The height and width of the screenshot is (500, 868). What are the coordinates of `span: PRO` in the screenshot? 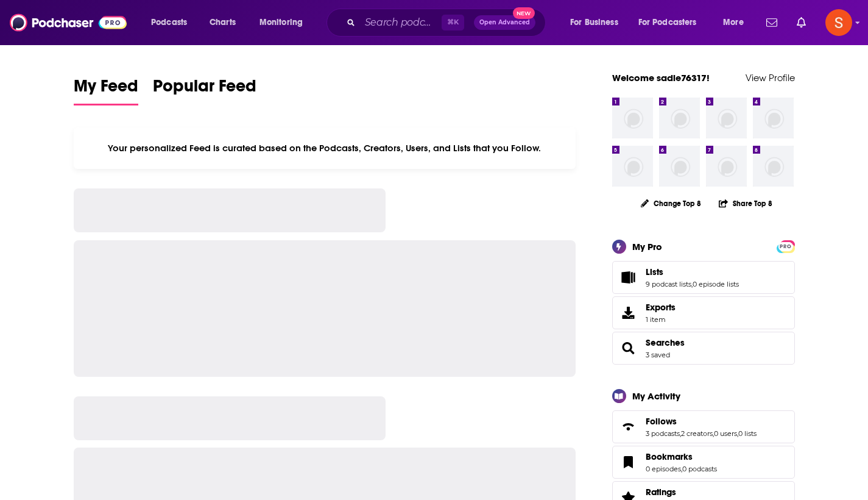 It's located at (786, 246).